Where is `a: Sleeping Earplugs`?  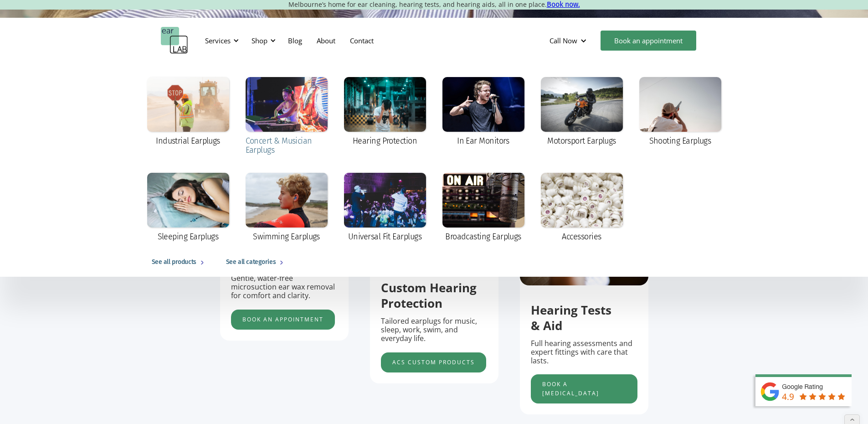 a: Sleeping Earplugs is located at coordinates (188, 208).